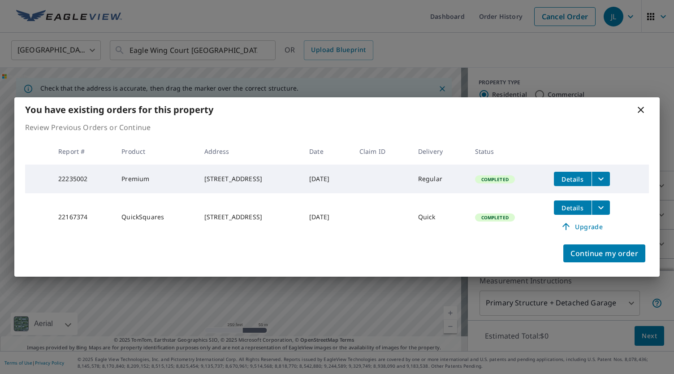  I want to click on th: Report #, so click(82, 151).